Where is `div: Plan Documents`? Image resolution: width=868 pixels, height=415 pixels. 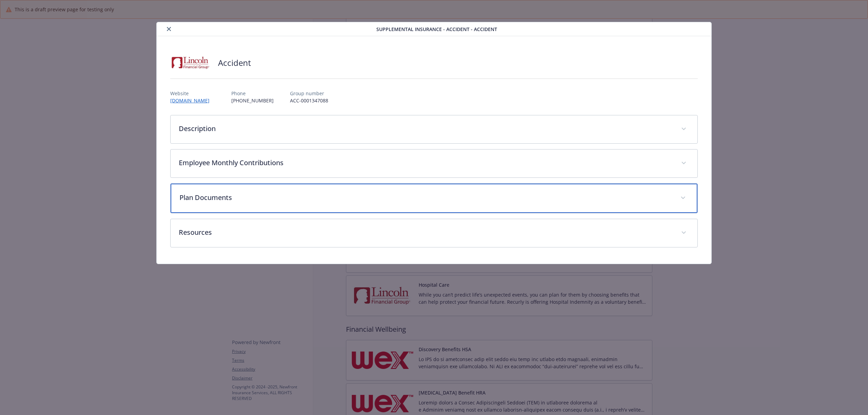
div: Plan Documents is located at coordinates (434, 198).